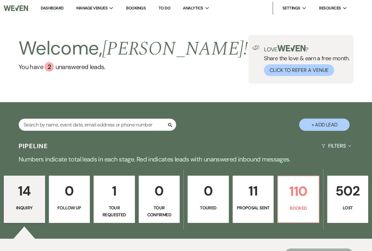  Describe the element at coordinates (256, 48) in the screenshot. I see `img: loud-speaker-illustration.svg` at that location.